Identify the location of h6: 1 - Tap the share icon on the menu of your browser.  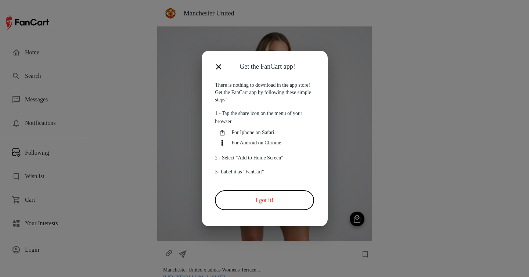
(264, 118).